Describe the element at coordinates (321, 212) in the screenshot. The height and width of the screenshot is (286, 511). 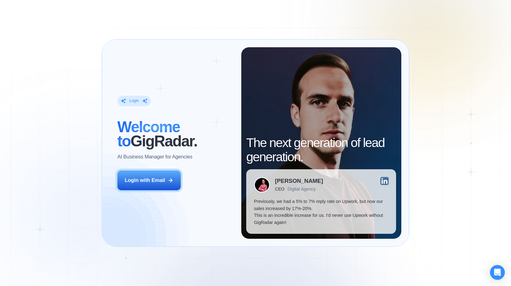
I see `p: Previously, we had a 5% to 7% reply rate on Upwork, but now our sales increased by 17%-20%. This ...` at that location.